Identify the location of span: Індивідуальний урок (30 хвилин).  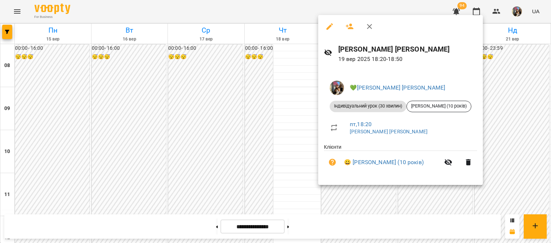
(368, 106).